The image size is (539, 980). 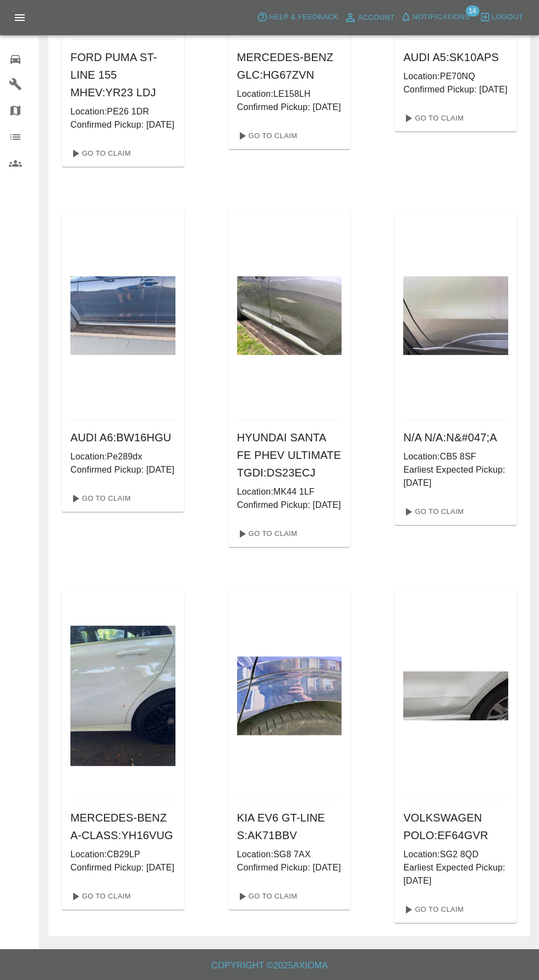 I want to click on span: Logout, so click(x=507, y=17).